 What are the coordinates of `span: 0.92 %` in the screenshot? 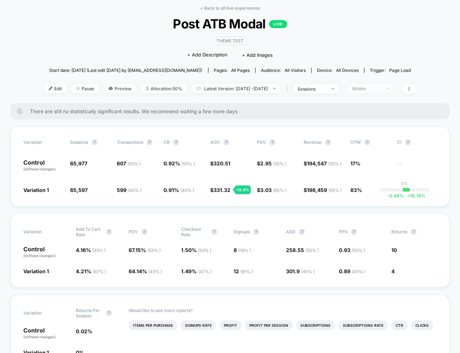 It's located at (179, 163).